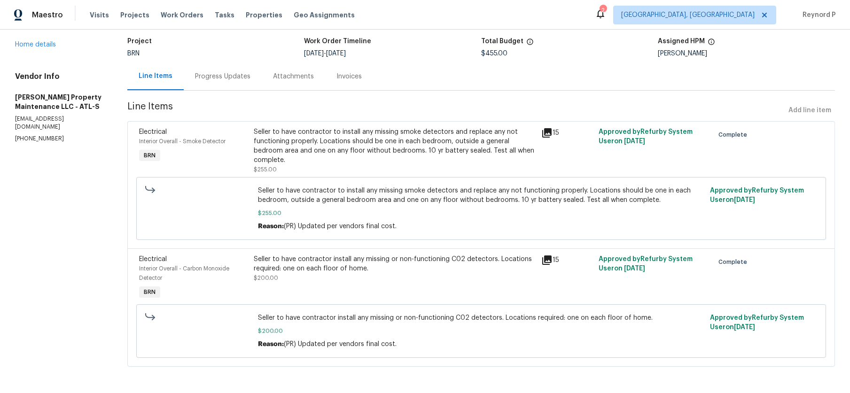 The image size is (850, 393). Describe the element at coordinates (481, 195) in the screenshot. I see `span: Seller to have contractor to install any missing smoke detectors and replace any not functioning ...` at that location.